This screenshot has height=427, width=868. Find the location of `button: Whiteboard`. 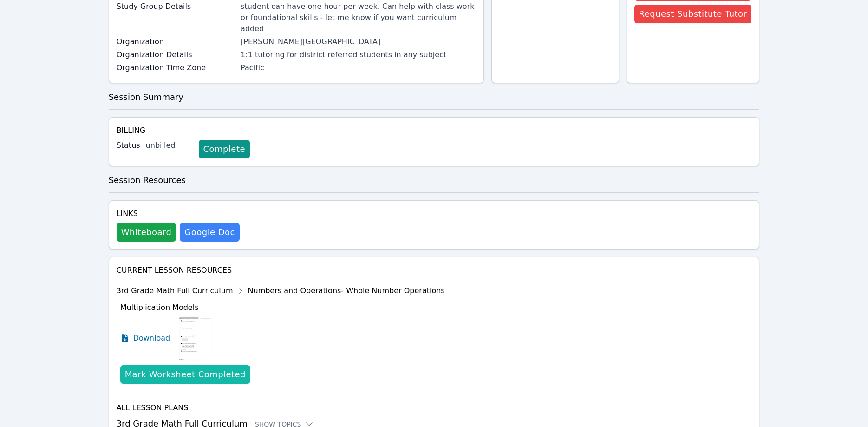

button: Whiteboard is located at coordinates (146, 232).